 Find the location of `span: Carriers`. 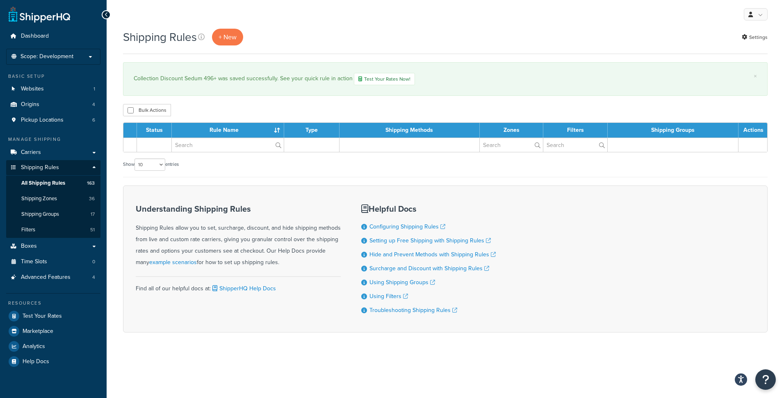

span: Carriers is located at coordinates (31, 152).